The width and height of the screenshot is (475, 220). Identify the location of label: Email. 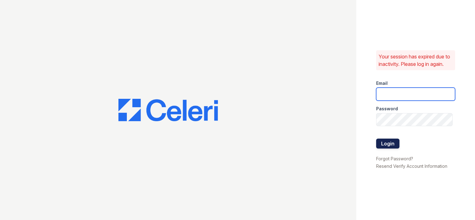
(382, 83).